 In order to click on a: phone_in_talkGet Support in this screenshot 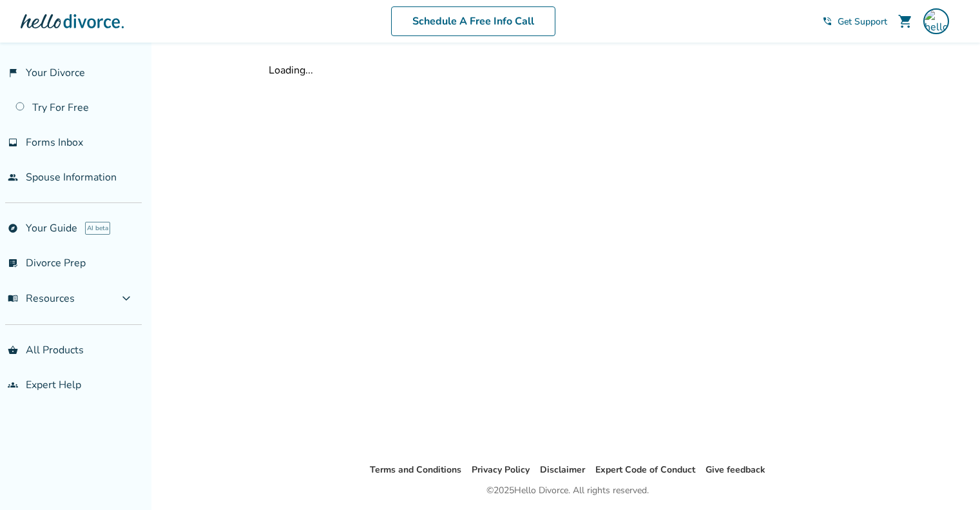, I will do `click(854, 21)`.